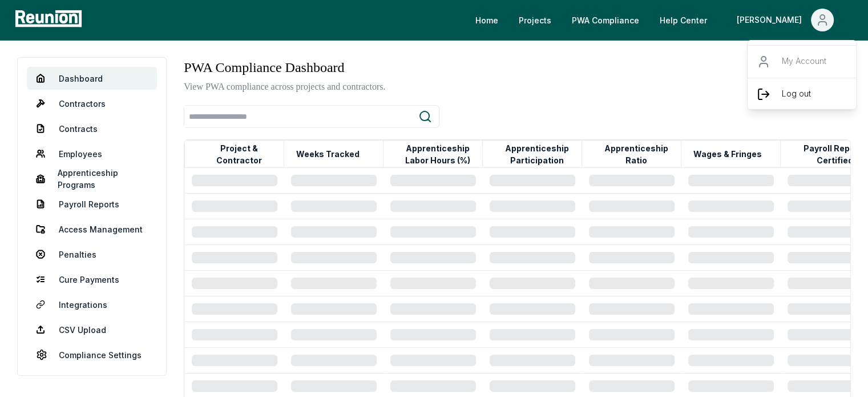  Describe the element at coordinates (328, 154) in the screenshot. I see `button: Weeks Tracked` at that location.